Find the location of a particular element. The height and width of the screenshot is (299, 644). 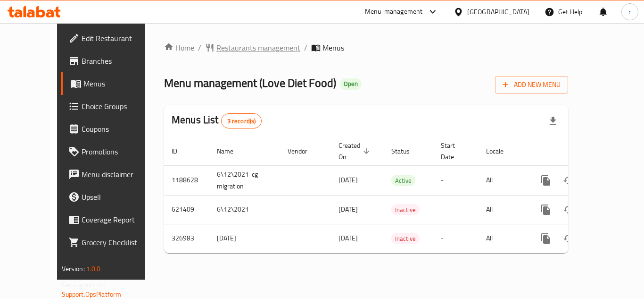

a: Upsell is located at coordinates (112, 197).